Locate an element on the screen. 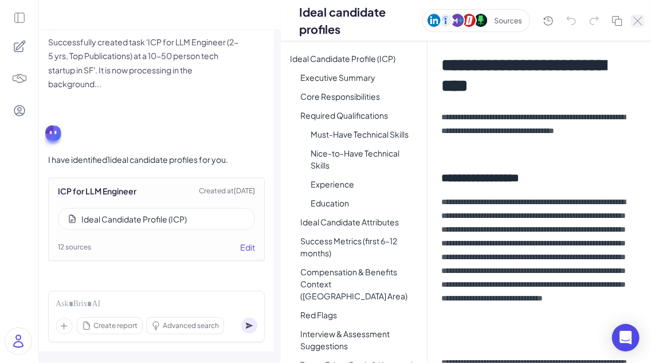  div: Ideal candidate profiles is located at coordinates (360, 21).